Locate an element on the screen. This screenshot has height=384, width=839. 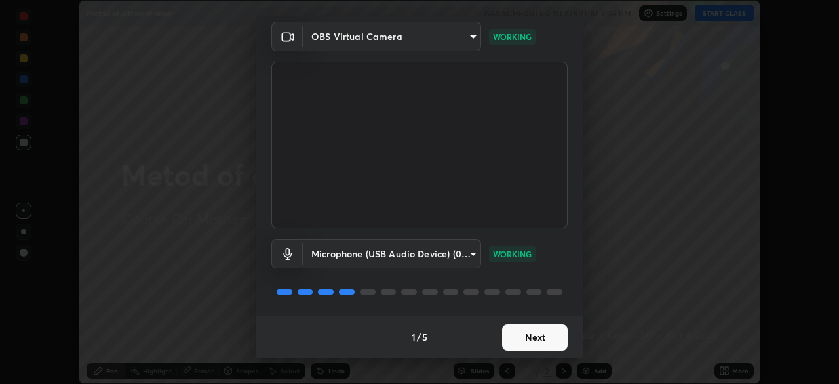
button: Next is located at coordinates (535, 337).